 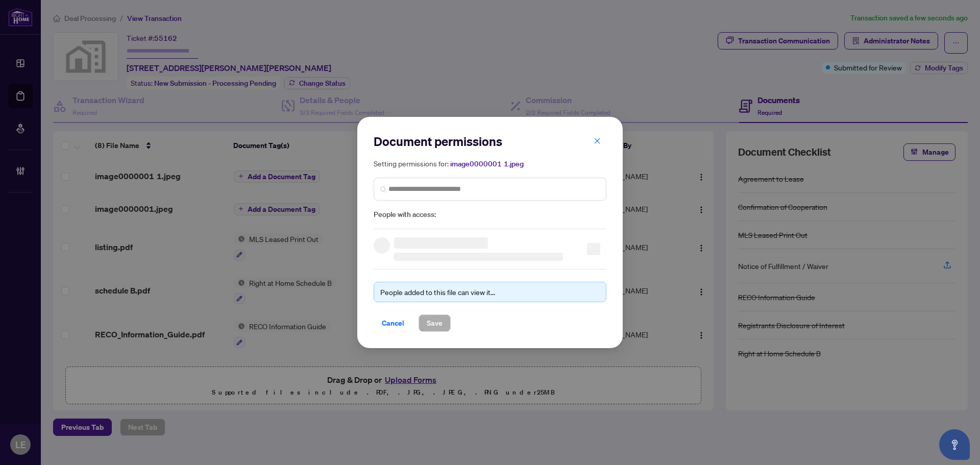 I want to click on div: People added to this file can view it..., so click(x=490, y=292).